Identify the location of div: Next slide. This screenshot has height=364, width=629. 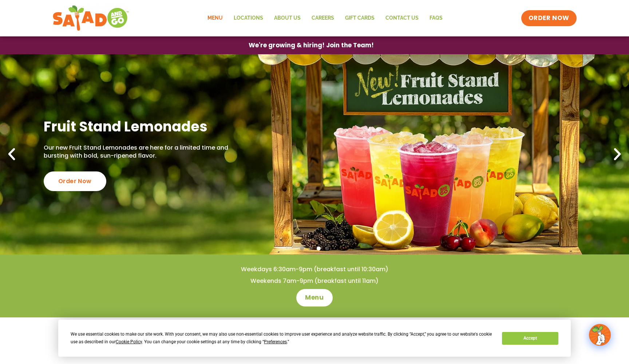
(618, 154).